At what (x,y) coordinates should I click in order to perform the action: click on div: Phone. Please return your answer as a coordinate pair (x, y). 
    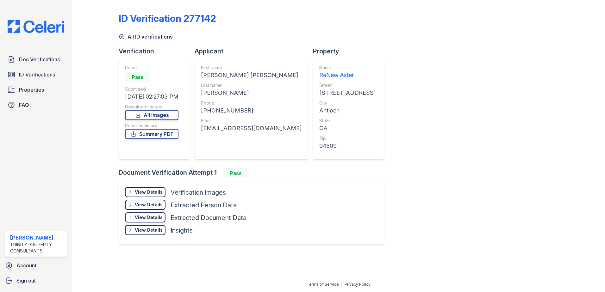
    Looking at the image, I should click on (251, 103).